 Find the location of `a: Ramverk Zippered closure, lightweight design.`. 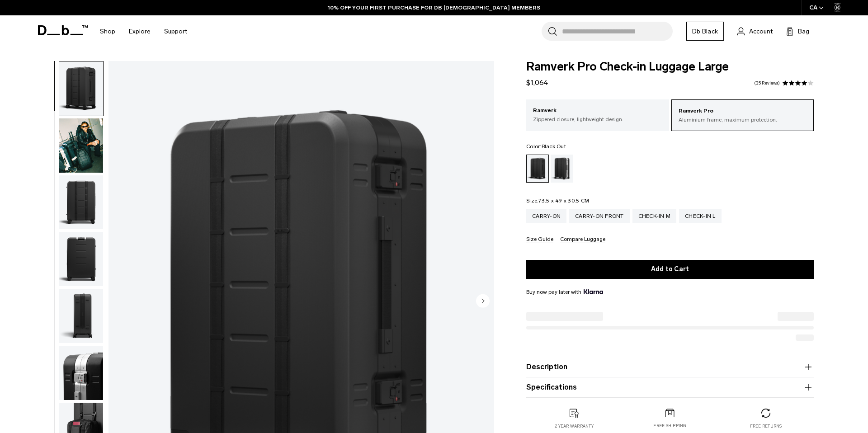

a: Ramverk Zippered closure, lightweight design. is located at coordinates (597, 115).